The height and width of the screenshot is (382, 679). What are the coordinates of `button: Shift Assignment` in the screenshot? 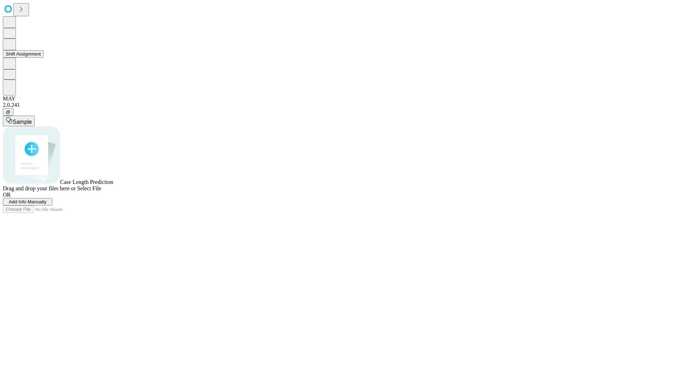 It's located at (23, 54).